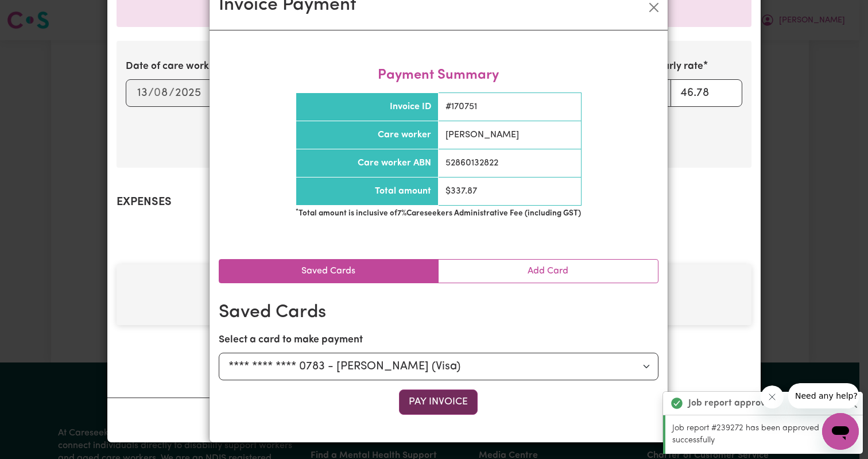 This screenshot has height=459, width=868. What do you see at coordinates (367, 107) in the screenshot?
I see `th: Invoice ID` at bounding box center [367, 107].